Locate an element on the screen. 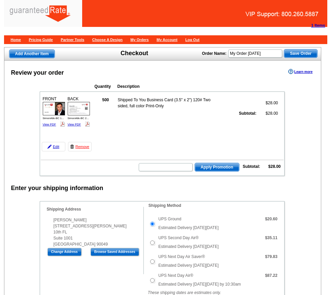  div: FRONT is located at coordinates (54, 112).